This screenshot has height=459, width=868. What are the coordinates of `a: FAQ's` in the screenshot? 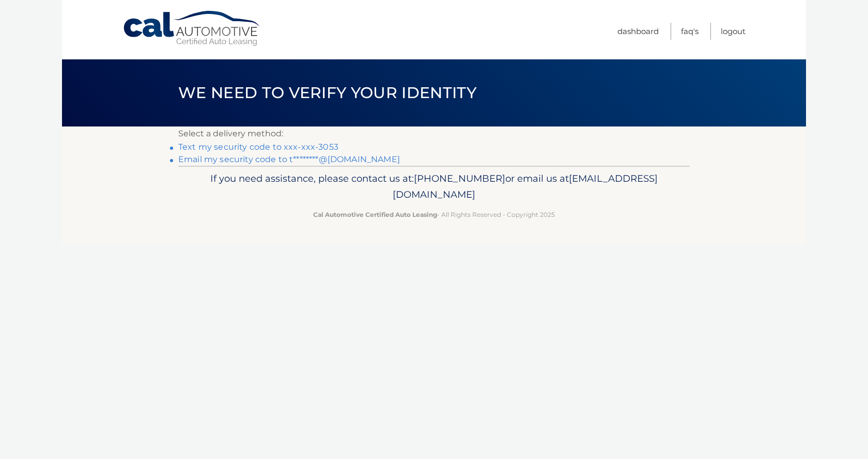 It's located at (690, 31).